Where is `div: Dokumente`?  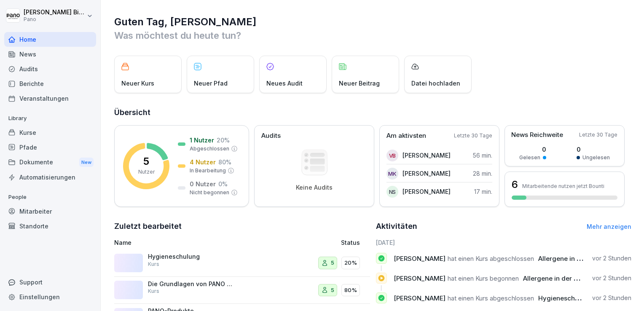 div: Dokumente is located at coordinates (50, 163).